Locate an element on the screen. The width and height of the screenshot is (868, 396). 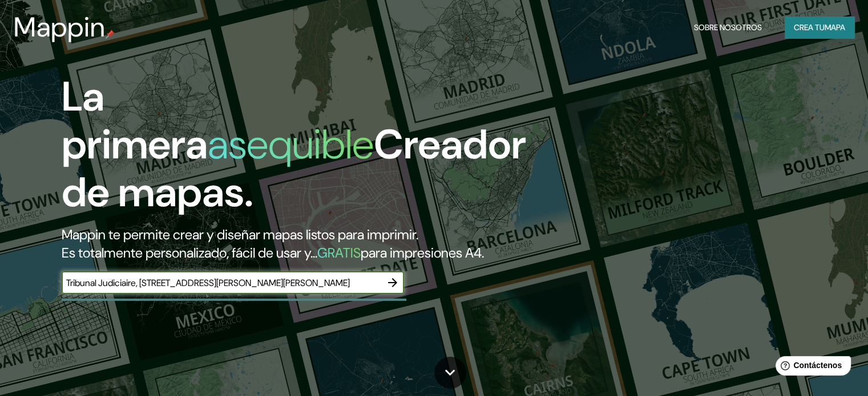
input: Elige tu lugar favorito is located at coordinates (221, 283).